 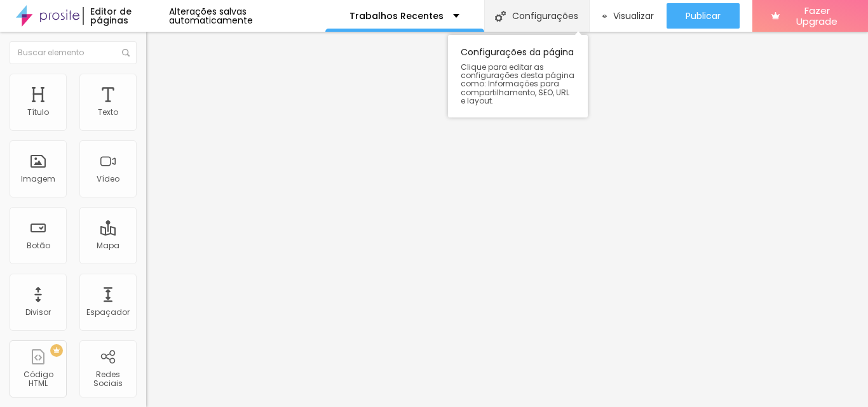 I want to click on input: Buscar elemento, so click(x=73, y=53).